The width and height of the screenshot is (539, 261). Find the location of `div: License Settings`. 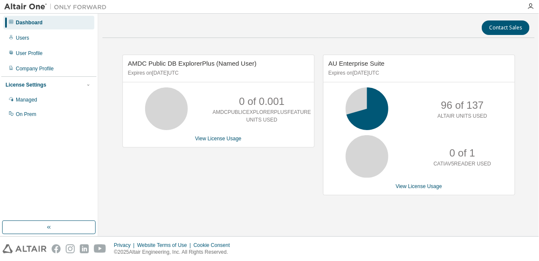

div: License Settings is located at coordinates (26, 85).